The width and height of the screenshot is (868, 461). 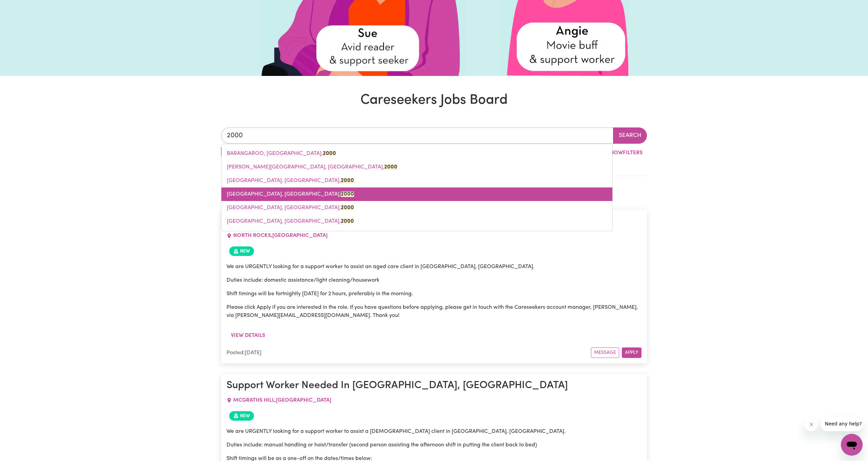 I want to click on button: Message, so click(x=605, y=353).